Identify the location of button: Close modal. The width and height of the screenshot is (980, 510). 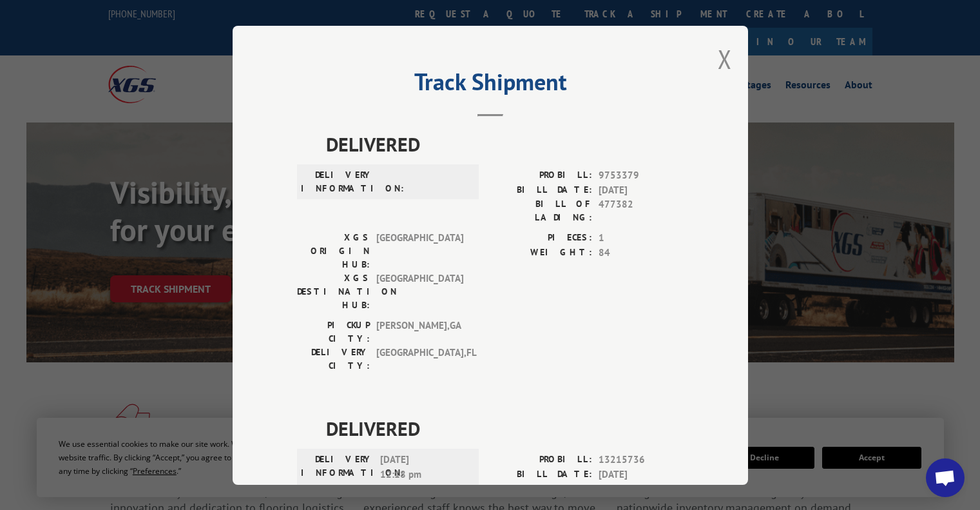
(724, 58).